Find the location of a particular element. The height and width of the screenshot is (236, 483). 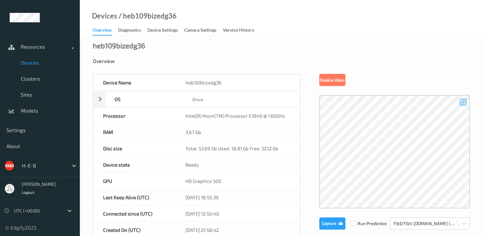

div: Device Name is located at coordinates (135, 82).